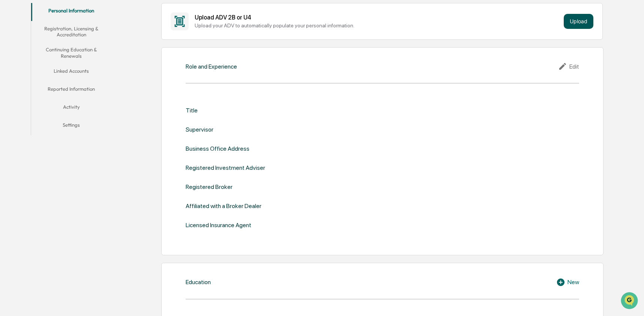  I want to click on button: Linked Accounts, so click(71, 72).